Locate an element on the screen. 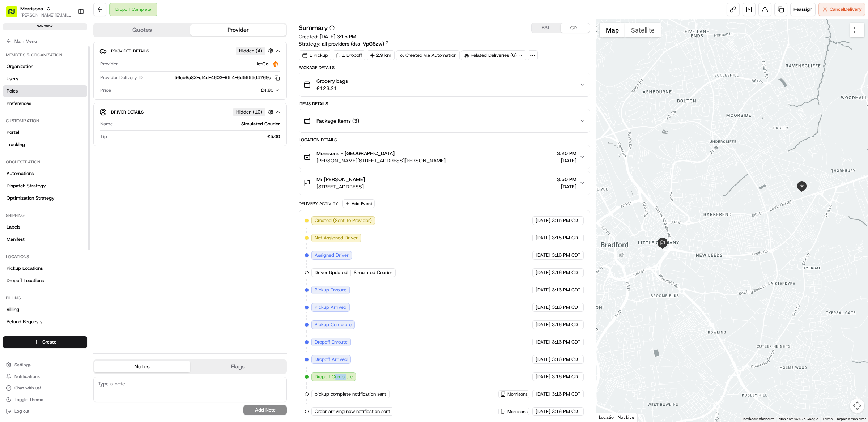 This screenshot has height=422, width=868. div: Created via Automation is located at coordinates (428, 55).